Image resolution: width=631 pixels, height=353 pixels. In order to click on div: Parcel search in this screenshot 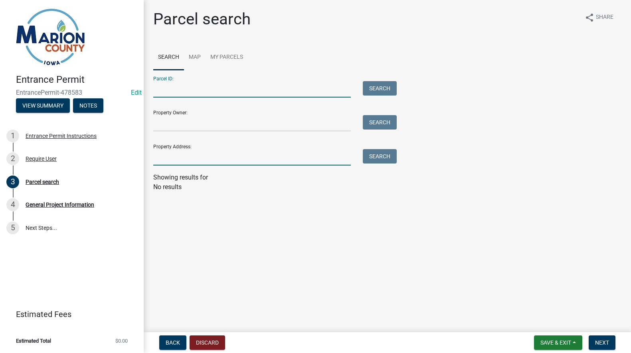, I will do `click(42, 182)`.